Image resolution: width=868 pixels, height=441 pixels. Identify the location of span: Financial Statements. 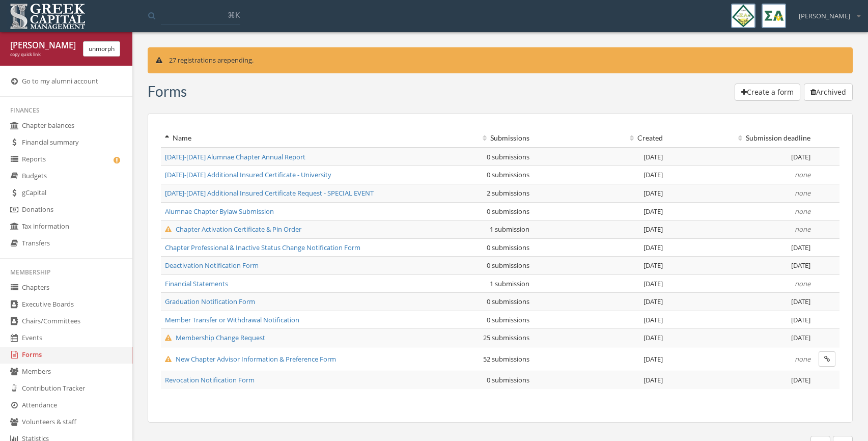
(197, 284).